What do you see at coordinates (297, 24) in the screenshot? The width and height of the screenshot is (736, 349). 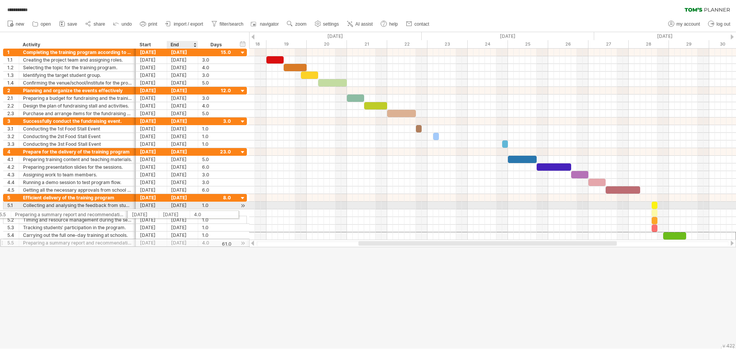 I see `a: zoom` at bounding box center [297, 24].